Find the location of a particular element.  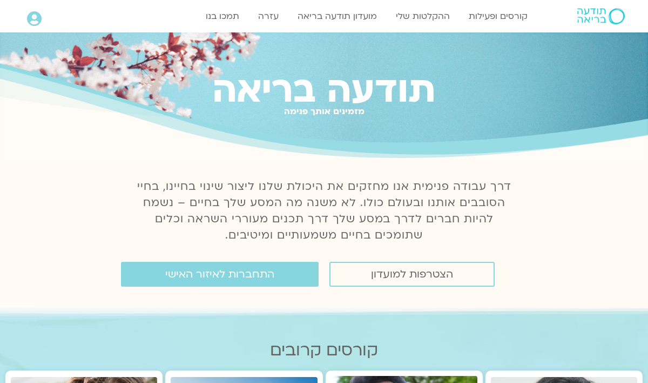

span: התחברות לאיזור האישי is located at coordinates (220, 274).